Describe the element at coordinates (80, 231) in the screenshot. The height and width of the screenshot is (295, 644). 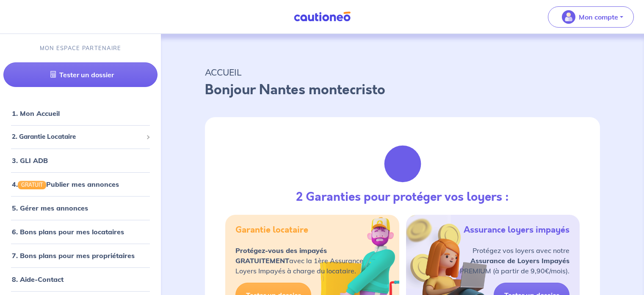
I see `div: 6. Bons plans pour mes locataires` at that location.